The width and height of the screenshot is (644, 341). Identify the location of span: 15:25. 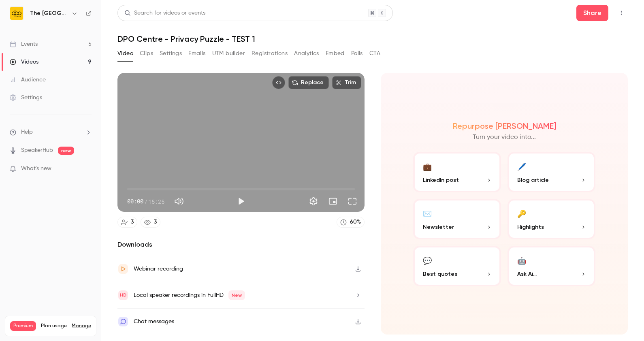
(157, 201).